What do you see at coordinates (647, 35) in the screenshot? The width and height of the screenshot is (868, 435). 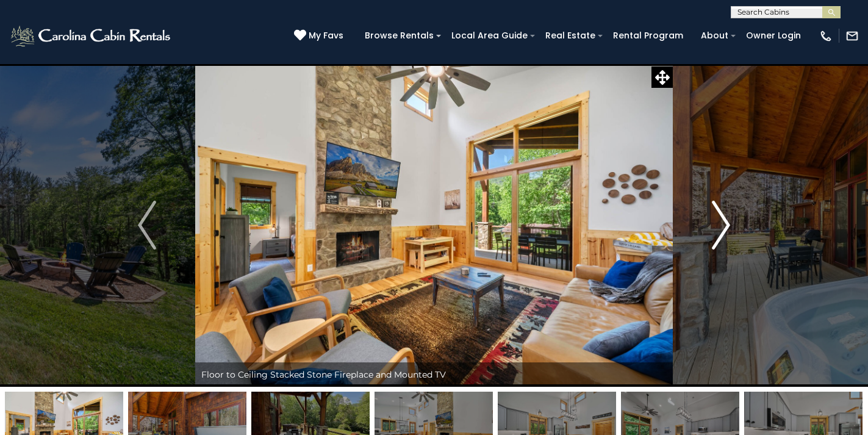 I see `a: Rental Program` at bounding box center [647, 35].